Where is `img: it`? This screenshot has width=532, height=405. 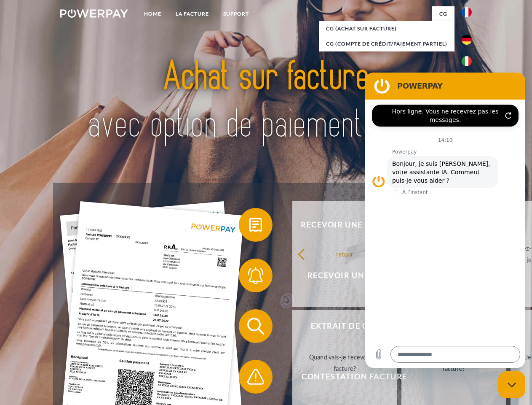 img: it is located at coordinates (467, 61).